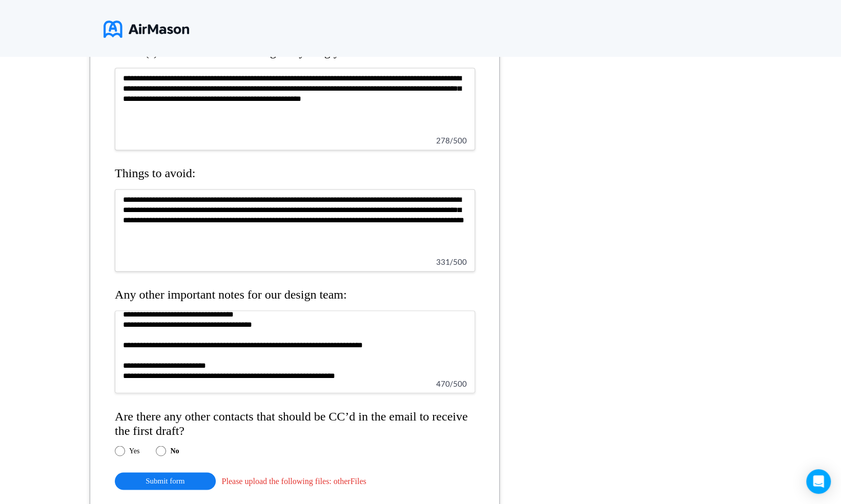  I want to click on label: No, so click(174, 451).